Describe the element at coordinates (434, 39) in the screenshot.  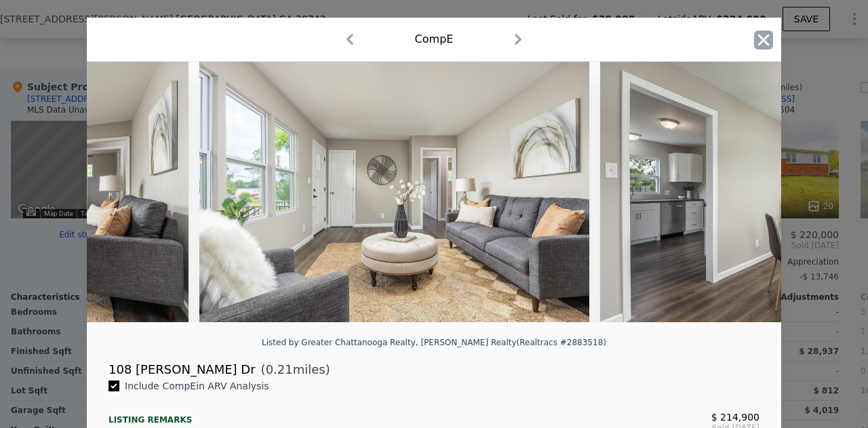
I see `div: Comp E` at that location.